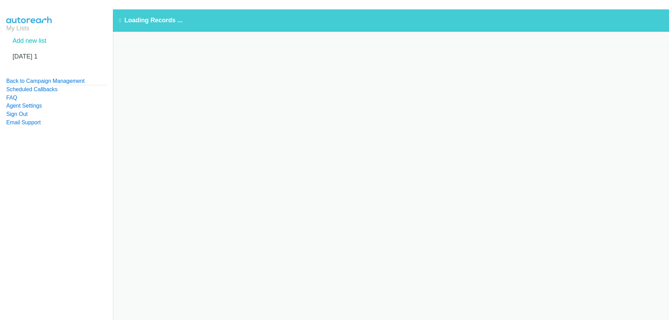 The width and height of the screenshot is (669, 320). Describe the element at coordinates (11, 97) in the screenshot. I see `a: FAQ` at that location.